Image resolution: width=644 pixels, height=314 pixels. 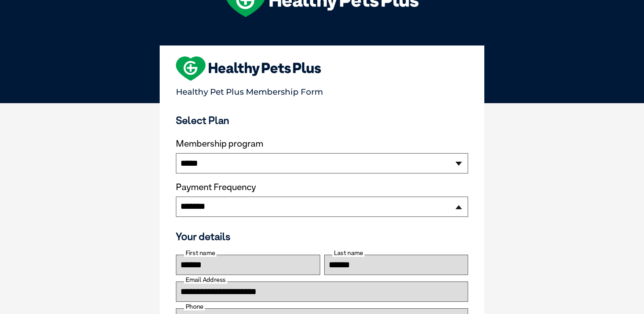 What do you see at coordinates (216, 187) in the screenshot?
I see `label: Payment Frequency` at bounding box center [216, 187].